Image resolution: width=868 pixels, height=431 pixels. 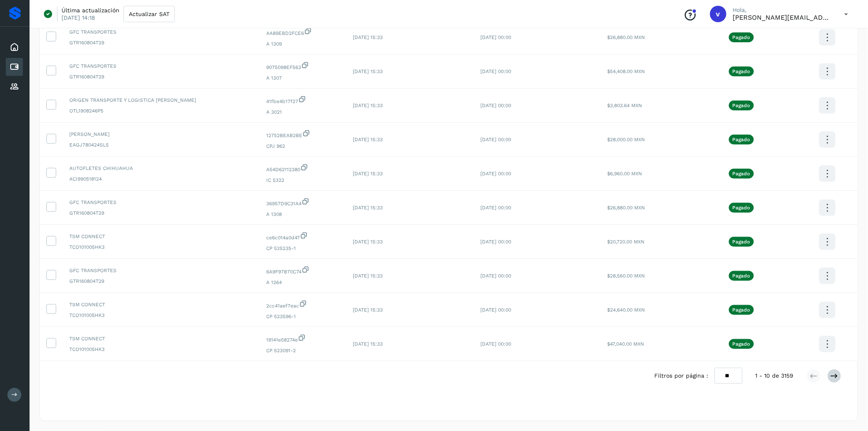 I want to click on span: ce6c014a0d47, so click(x=302, y=237).